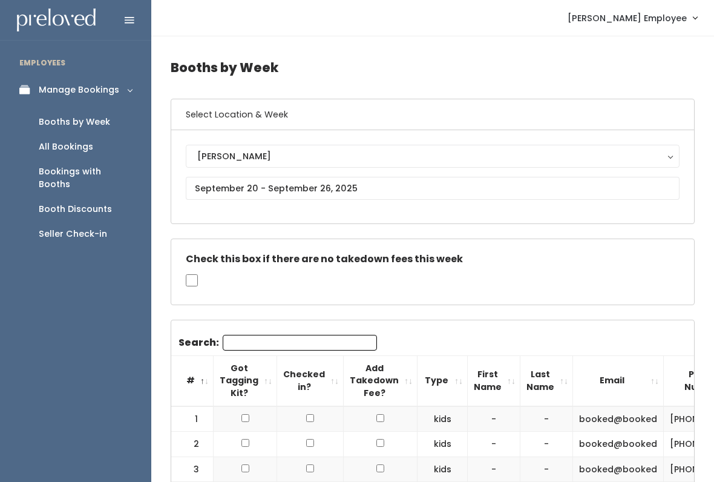  What do you see at coordinates (433, 114) in the screenshot?
I see `h6: Select Location & Week` at bounding box center [433, 114].